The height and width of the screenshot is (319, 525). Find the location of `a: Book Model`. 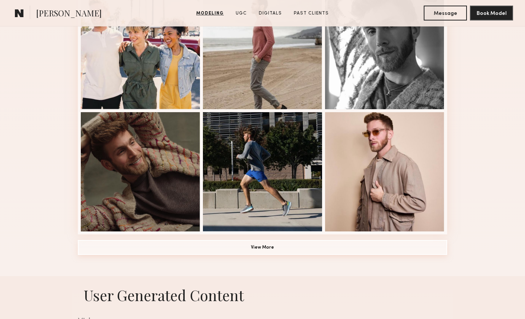

a: Book Model is located at coordinates (492, 13).